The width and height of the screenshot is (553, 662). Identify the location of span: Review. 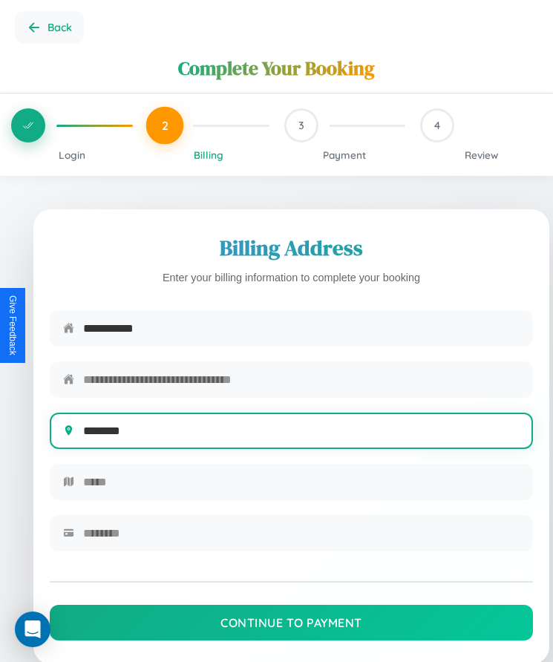
(481, 154).